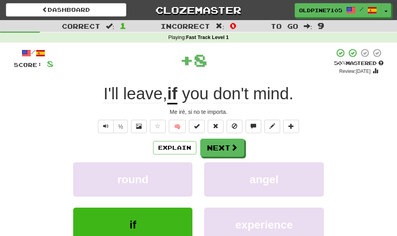 Image resolution: width=397 pixels, height=236 pixels. I want to click on span: don't, so click(231, 94).